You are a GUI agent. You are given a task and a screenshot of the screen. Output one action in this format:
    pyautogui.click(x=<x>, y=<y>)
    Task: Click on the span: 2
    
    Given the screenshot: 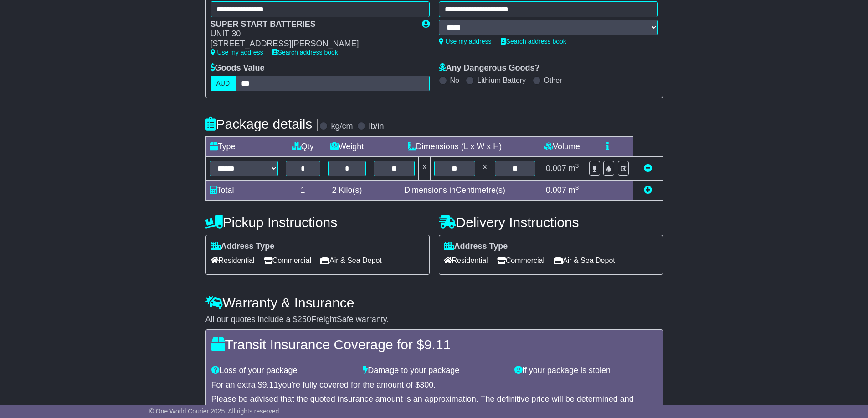 What is the action you would take?
    pyautogui.click(x=334, y=190)
    